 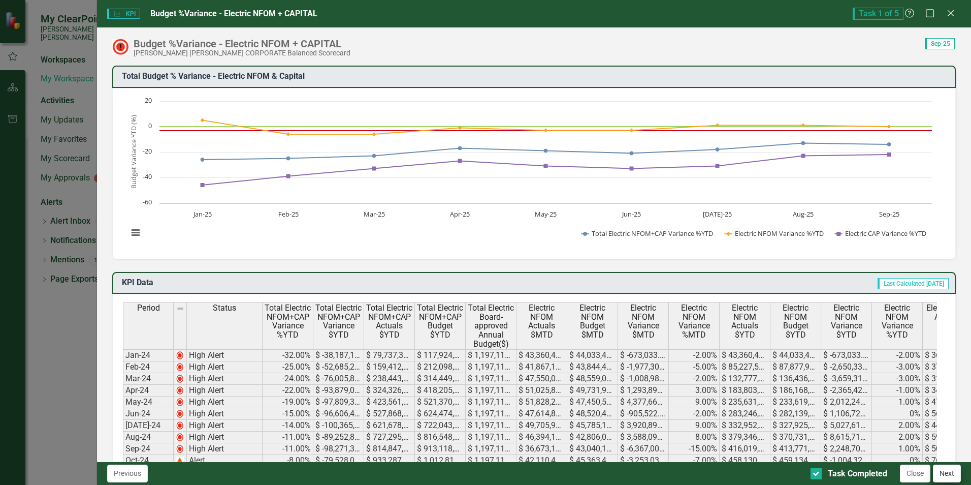 What do you see at coordinates (148, 413) in the screenshot?
I see `td: Jun-24` at bounding box center [148, 413].